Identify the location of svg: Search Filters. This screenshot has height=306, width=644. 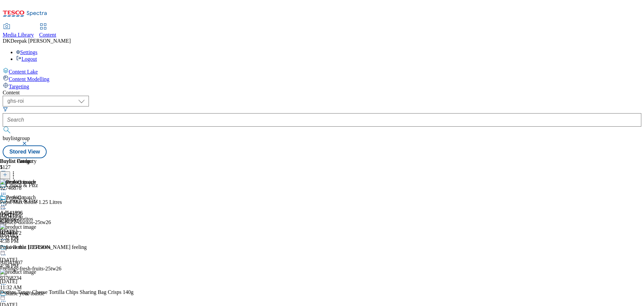
(5, 109).